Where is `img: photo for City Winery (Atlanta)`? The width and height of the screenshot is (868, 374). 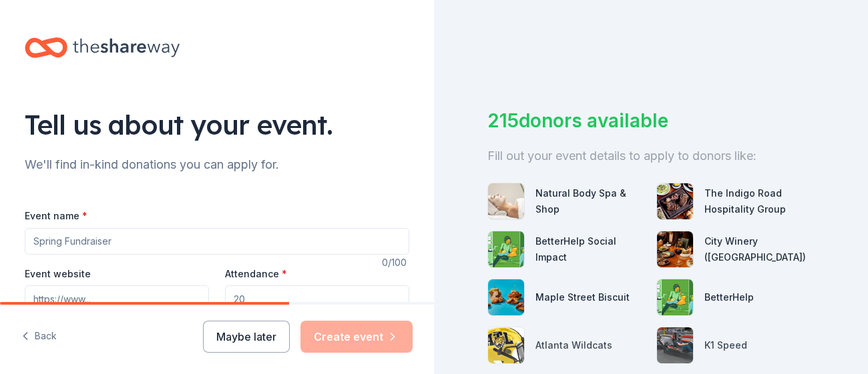 img: photo for City Winery (Atlanta) is located at coordinates (675, 250).